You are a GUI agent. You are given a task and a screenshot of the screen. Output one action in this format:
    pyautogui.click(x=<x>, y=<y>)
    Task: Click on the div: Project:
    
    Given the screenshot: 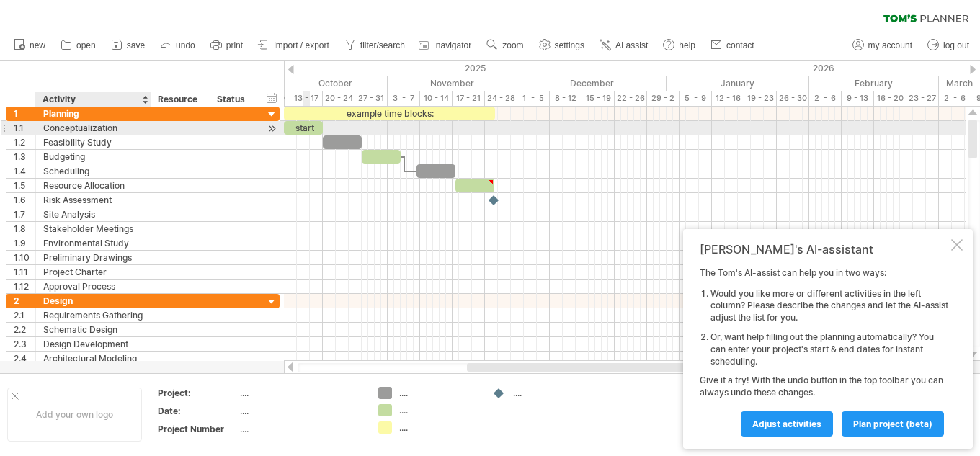 What is the action you would take?
    pyautogui.click(x=197, y=392)
    